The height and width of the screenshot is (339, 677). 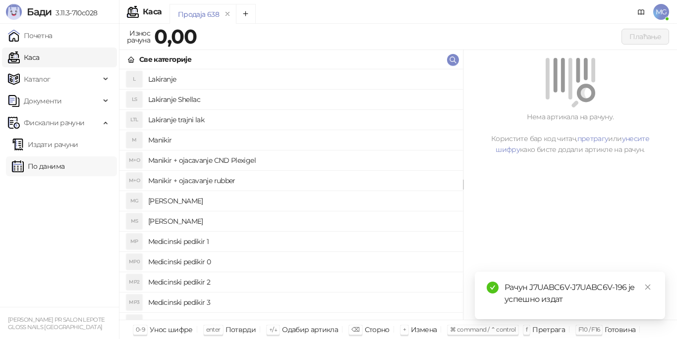 What do you see at coordinates (620, 330) in the screenshot?
I see `div: Готовина` at bounding box center [620, 330].